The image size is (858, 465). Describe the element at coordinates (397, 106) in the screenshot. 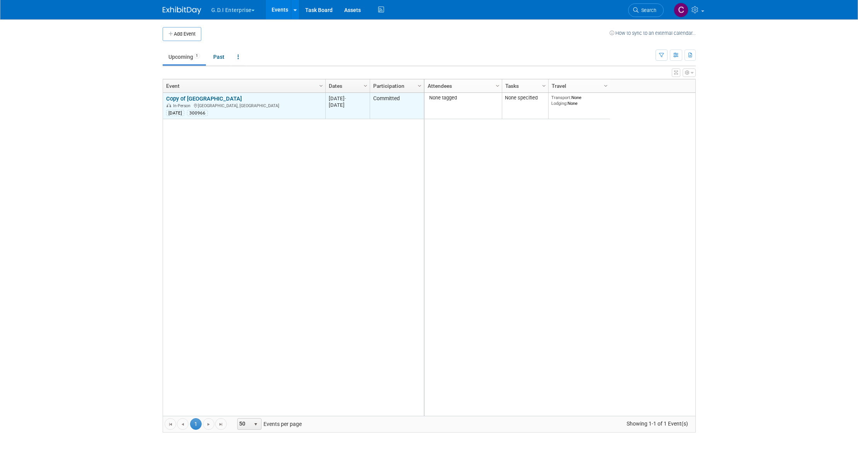

I see `td: Committed` at that location.